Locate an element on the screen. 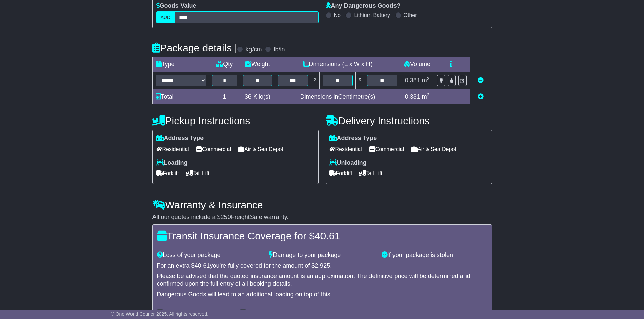 The width and height of the screenshot is (644, 319). span: 2,925 is located at coordinates (322, 266).